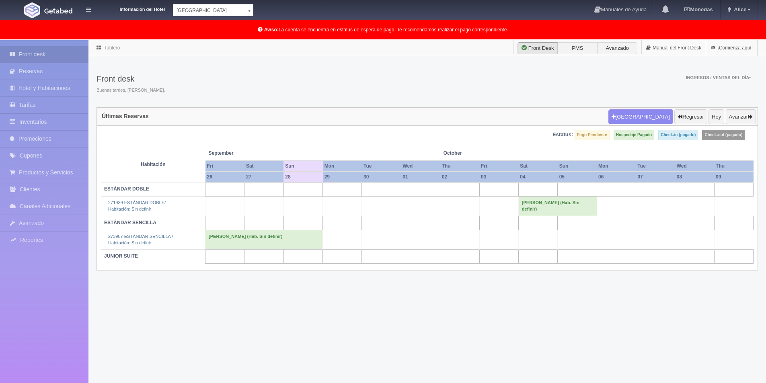  Describe the element at coordinates (127, 189) in the screenshot. I see `b: ESTÁNDAR DOBLE` at that location.